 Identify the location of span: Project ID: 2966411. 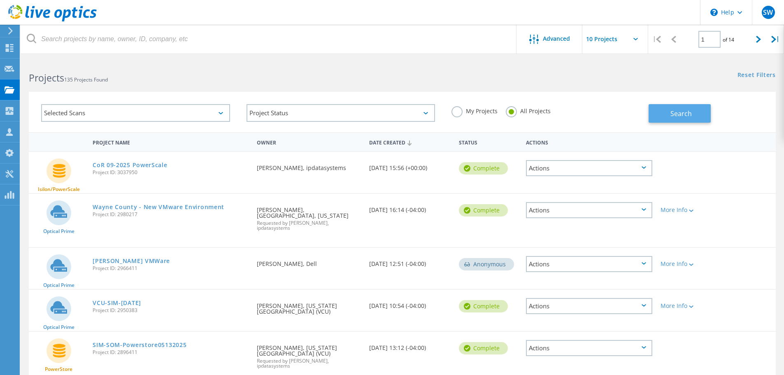
(170, 268).